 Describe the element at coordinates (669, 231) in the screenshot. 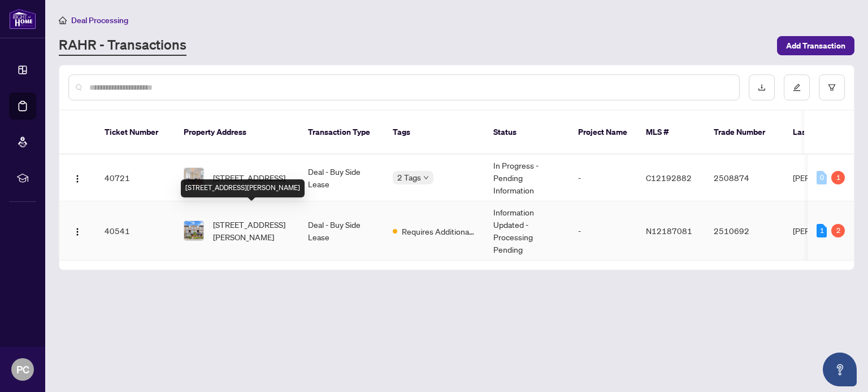

I see `span: N12187081` at that location.